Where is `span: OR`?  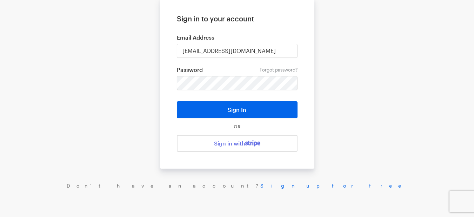
span: OR is located at coordinates (237, 127).